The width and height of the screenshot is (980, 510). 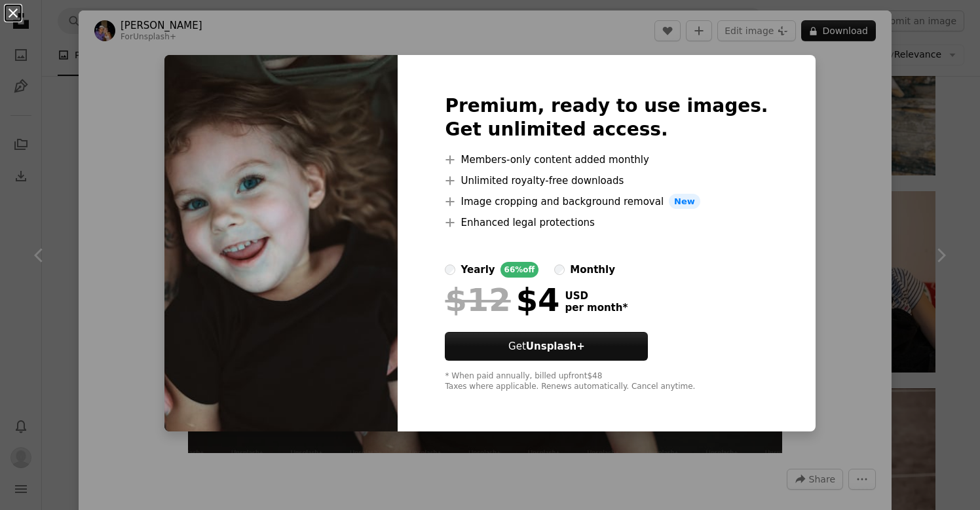 I want to click on li: Image cropping and background removal, so click(x=606, y=201).